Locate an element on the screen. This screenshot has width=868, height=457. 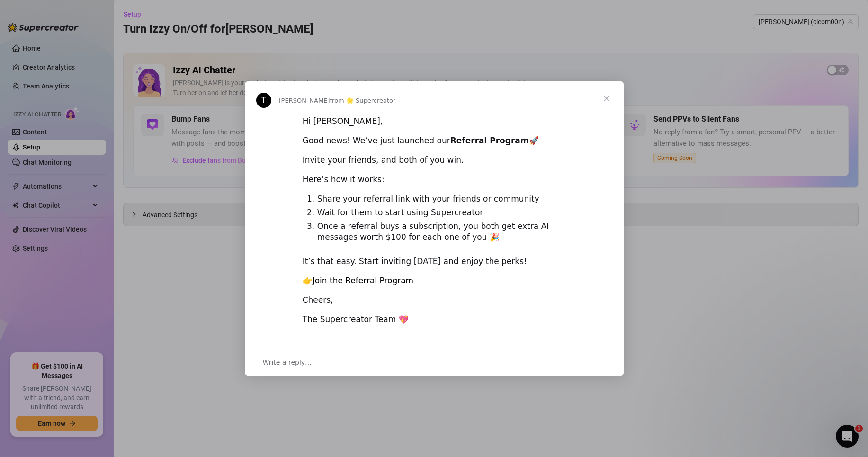
div: Profile image for Tanya is located at coordinates (264, 100).